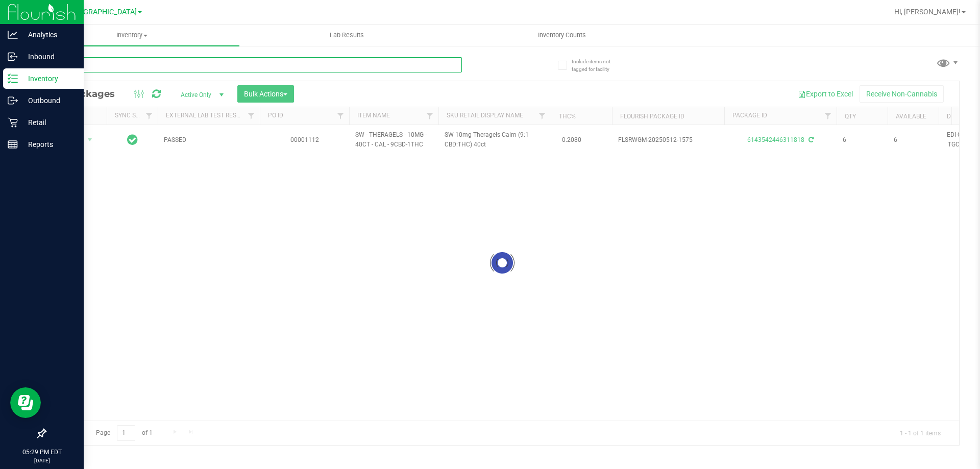 This screenshot has height=469, width=980. I want to click on inline-svg: Retail, so click(12, 123).